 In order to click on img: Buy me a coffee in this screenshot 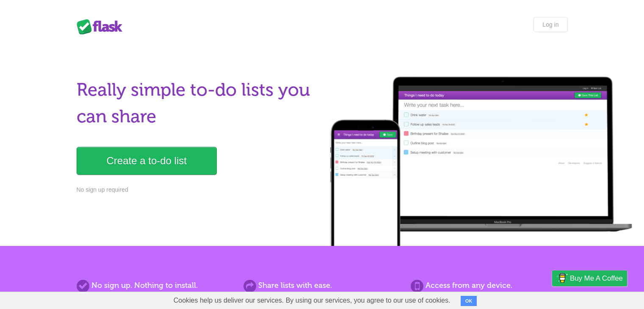, I will do `click(562, 278)`.